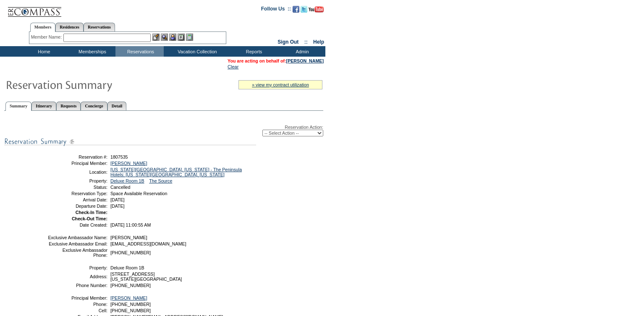 This screenshot has width=644, height=316. What do you see at coordinates (99, 27) in the screenshot?
I see `a: Reservations` at bounding box center [99, 27].